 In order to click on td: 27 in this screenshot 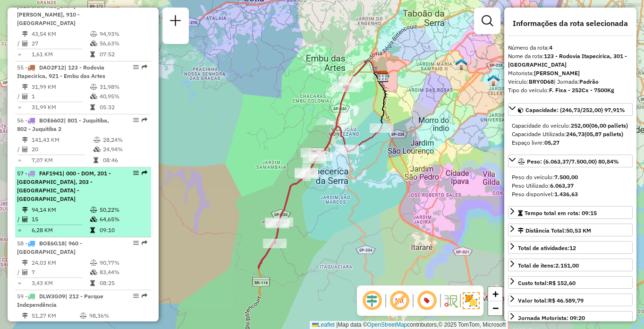, I will do `click(61, 44)`.